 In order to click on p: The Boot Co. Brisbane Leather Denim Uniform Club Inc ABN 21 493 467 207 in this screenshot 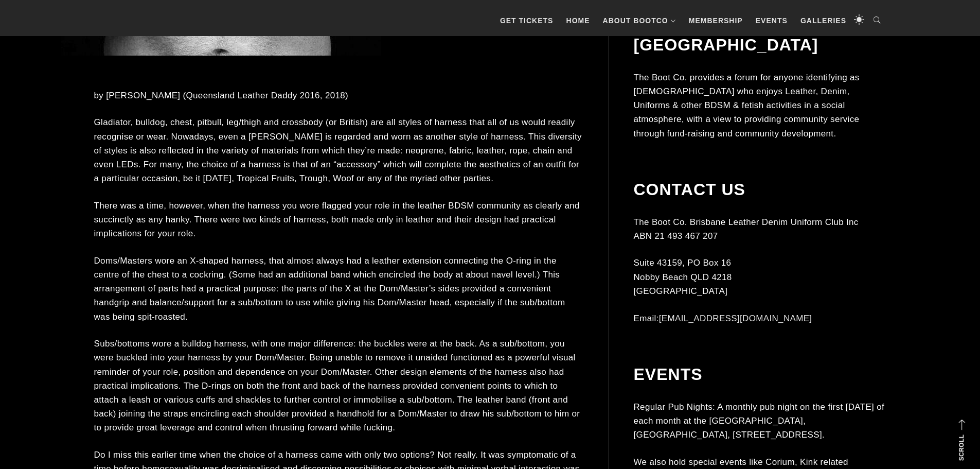, I will do `click(760, 229)`.